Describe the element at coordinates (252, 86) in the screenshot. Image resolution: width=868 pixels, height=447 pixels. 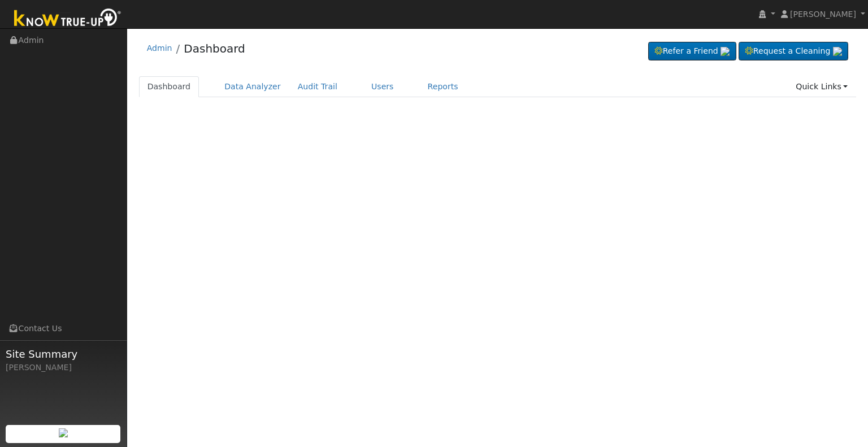
I see `a: Data Analyzer` at that location.